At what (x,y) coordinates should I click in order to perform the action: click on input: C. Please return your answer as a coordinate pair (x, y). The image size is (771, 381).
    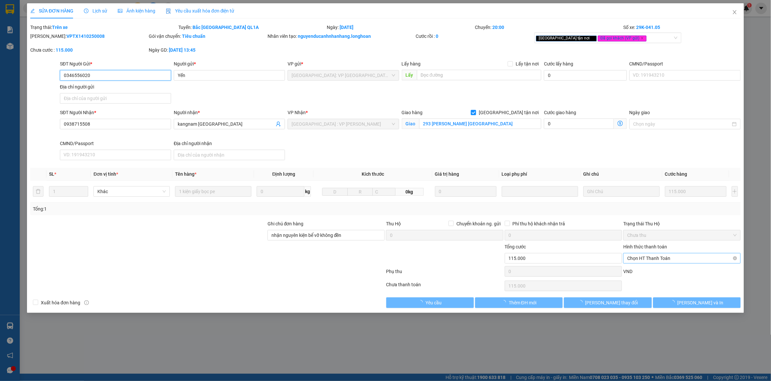
    Looking at the image, I should click on (384, 192).